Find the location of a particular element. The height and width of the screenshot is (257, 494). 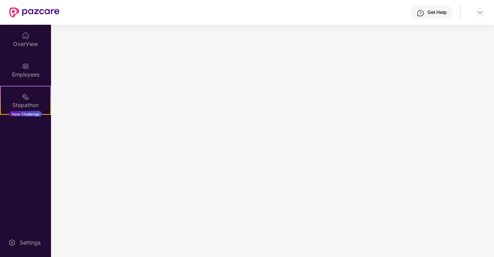

div: Settings is located at coordinates (30, 243).